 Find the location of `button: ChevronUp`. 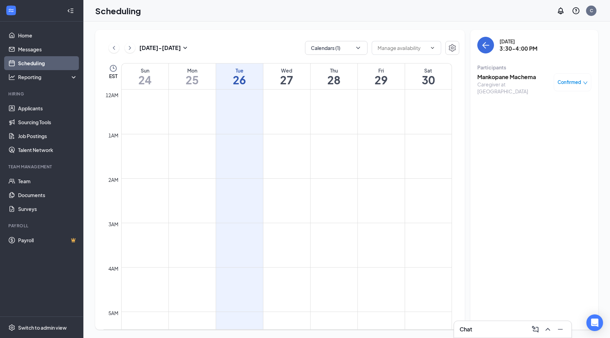

button: ChevronUp is located at coordinates (548, 330).